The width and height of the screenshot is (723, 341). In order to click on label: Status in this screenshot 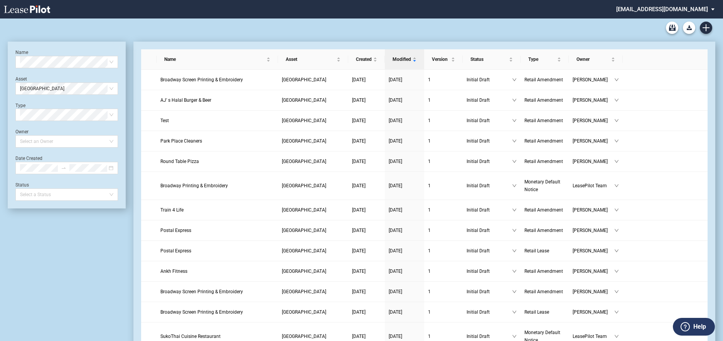, I will do `click(22, 185)`.